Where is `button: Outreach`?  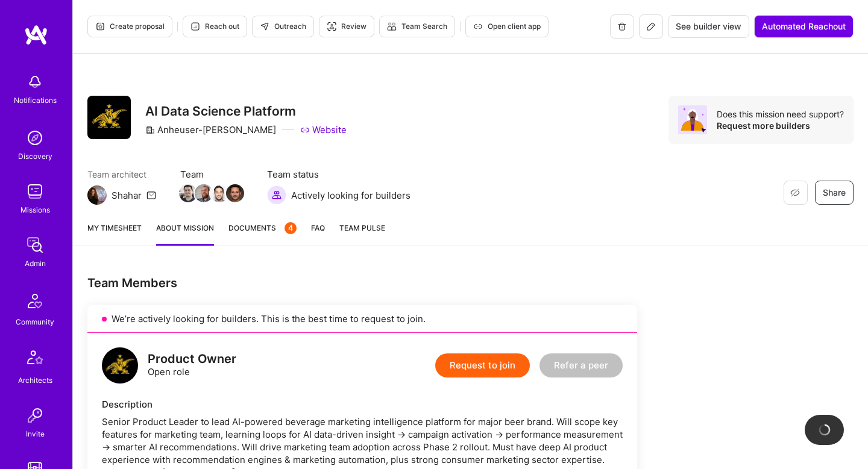 button: Outreach is located at coordinates (282, 27).